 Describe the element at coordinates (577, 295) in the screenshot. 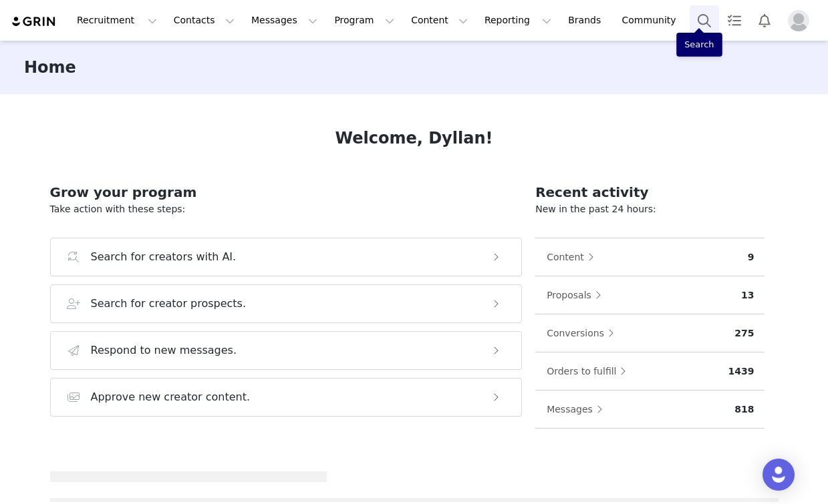

I see `button: Proposals` at that location.